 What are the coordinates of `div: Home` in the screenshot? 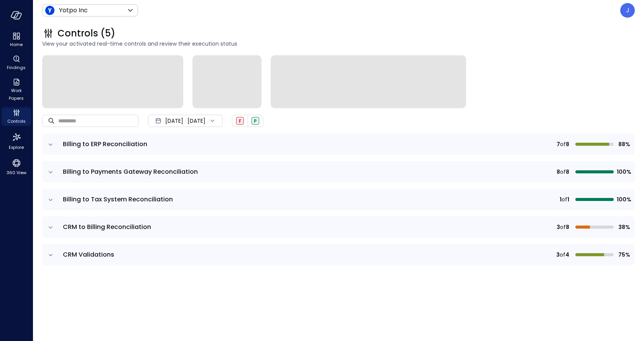 It's located at (16, 40).